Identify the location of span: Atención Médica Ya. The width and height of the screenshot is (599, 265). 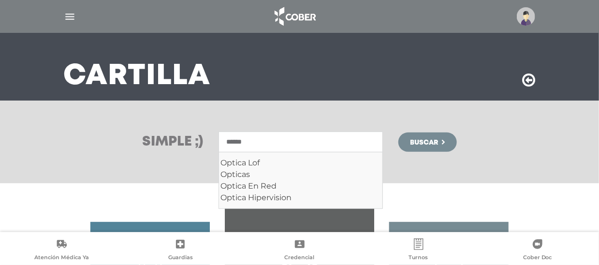
(61, 258).